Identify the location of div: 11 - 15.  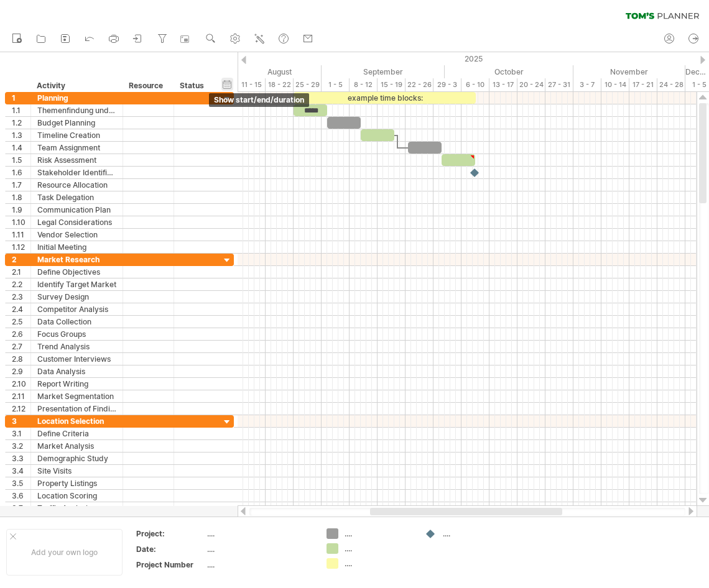
(251, 85).